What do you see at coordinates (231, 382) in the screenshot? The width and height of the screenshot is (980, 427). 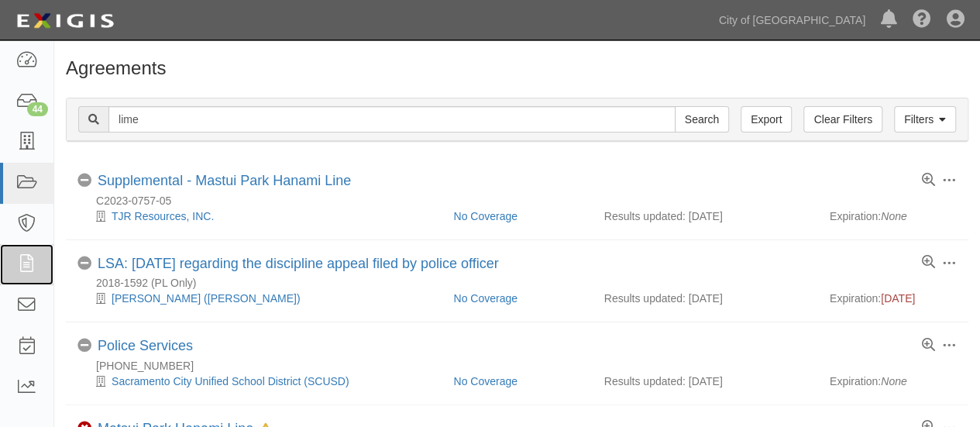 I see `a: Sacramento City Unified School District (SCUSD)` at bounding box center [231, 382].